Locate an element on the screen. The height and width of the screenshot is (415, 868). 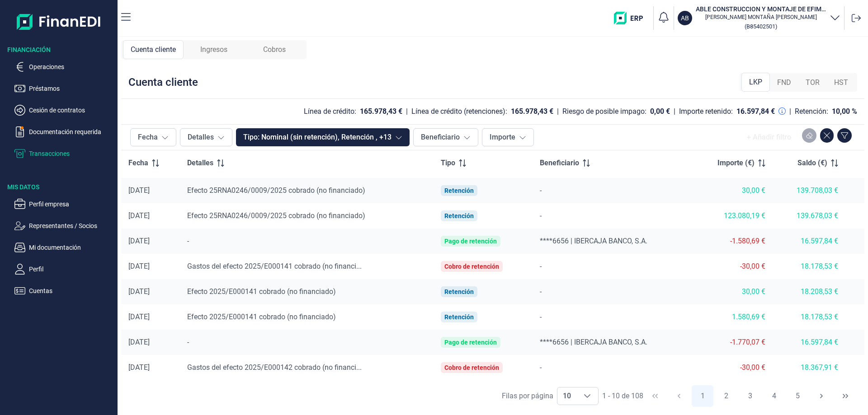
button: Préstamos is located at coordinates (64, 89).